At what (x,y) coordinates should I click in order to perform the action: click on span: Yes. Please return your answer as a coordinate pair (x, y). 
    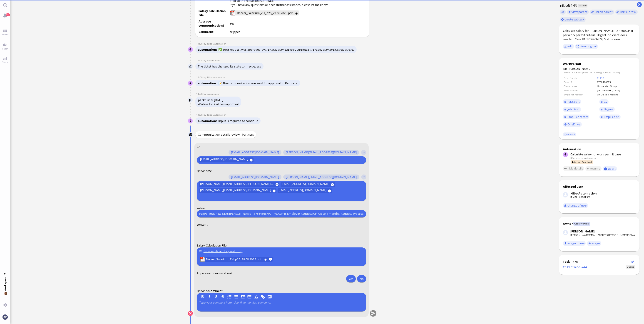
    Looking at the image, I should click on (232, 23).